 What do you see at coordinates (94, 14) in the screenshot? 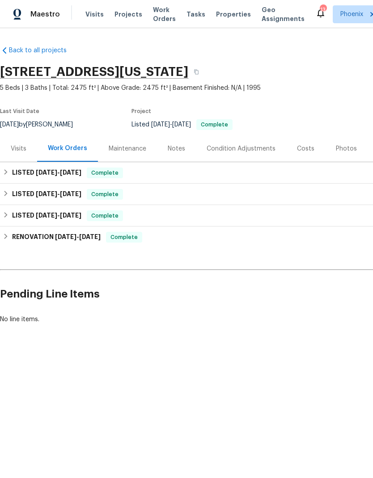
I see `span: Visits` at bounding box center [94, 14].